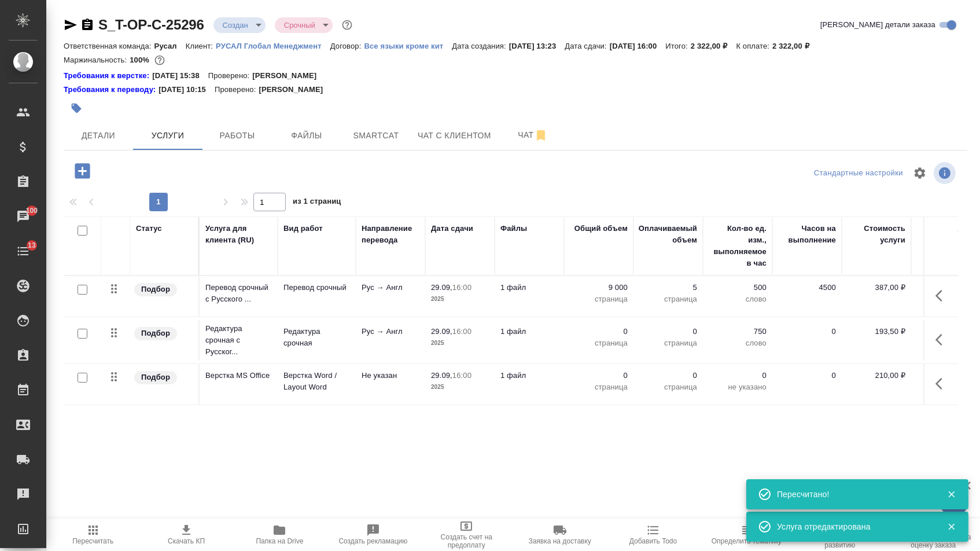  Describe the element at coordinates (667, 234) in the screenshot. I see `div: Оплачиваемый объем` at that location.